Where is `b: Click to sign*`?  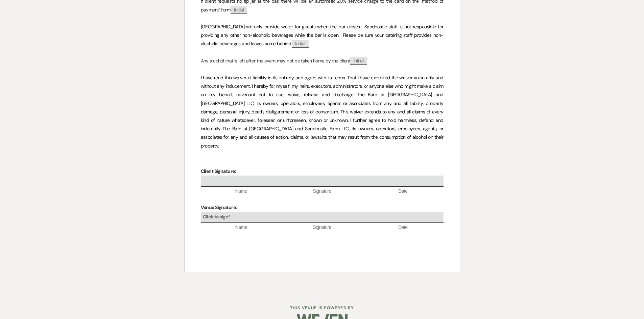
b: Click to sign* is located at coordinates (216, 217).